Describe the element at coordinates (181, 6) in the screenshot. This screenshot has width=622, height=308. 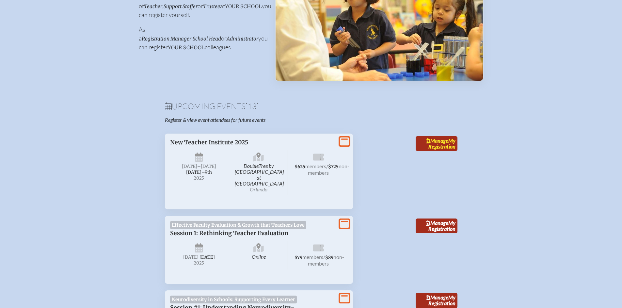
I see `span: Support Staffer` at that location.